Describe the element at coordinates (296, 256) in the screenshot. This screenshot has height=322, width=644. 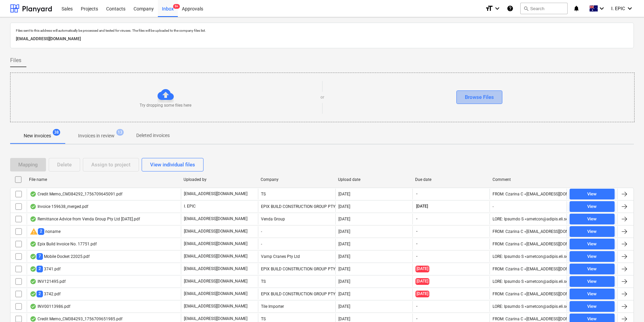
I see `div: Vamp Cranes Pty Ltd` at that location.